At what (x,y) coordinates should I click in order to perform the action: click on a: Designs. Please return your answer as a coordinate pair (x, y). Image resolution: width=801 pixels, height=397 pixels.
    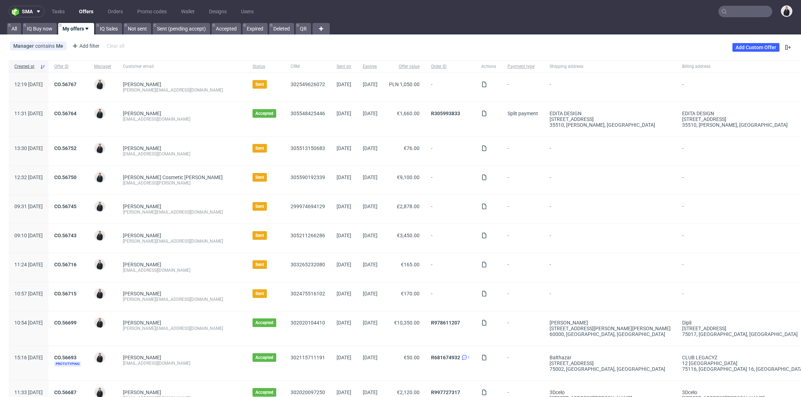
    Looking at the image, I should click on (218, 11).